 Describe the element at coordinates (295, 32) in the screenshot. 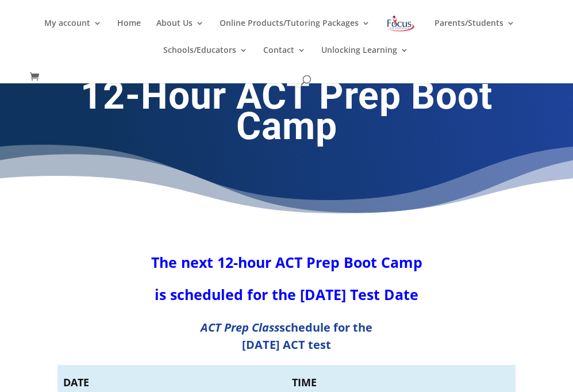

I see `a: Online Products/Tutoring Packages` at that location.